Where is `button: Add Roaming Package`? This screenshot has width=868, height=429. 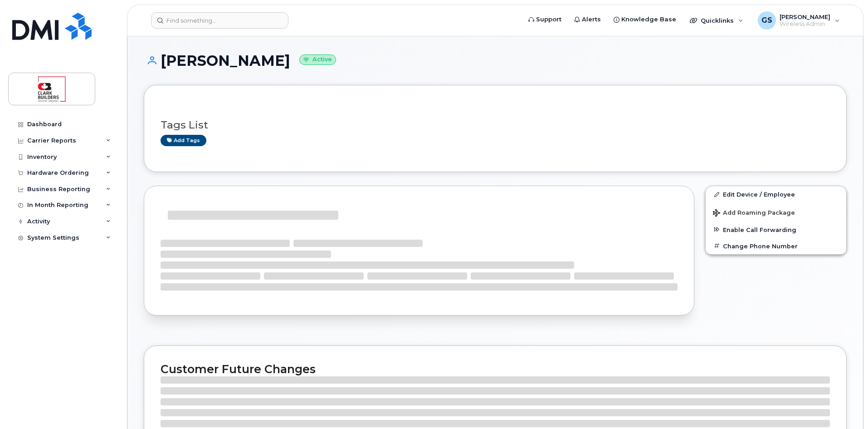 button: Add Roaming Package is located at coordinates (777, 212).